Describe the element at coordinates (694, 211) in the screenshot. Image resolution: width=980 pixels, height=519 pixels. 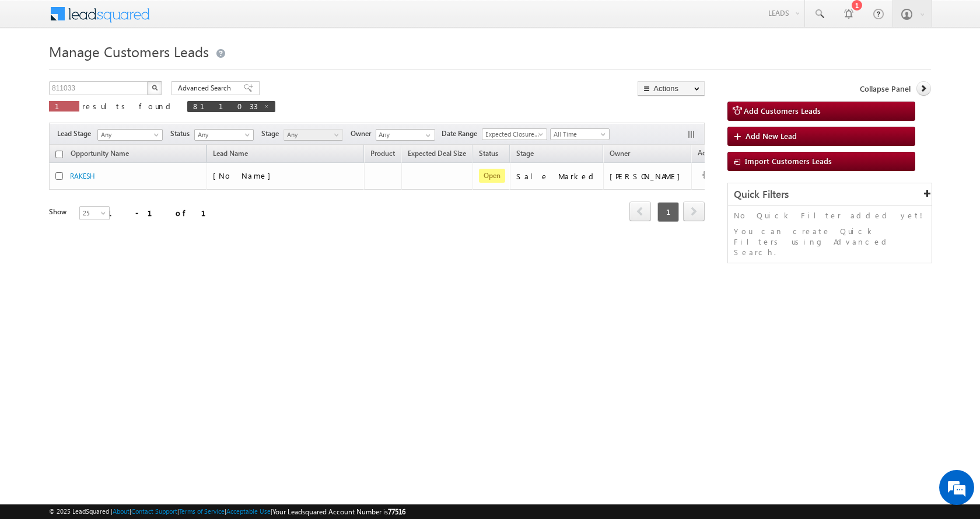
I see `span: next` at that location.